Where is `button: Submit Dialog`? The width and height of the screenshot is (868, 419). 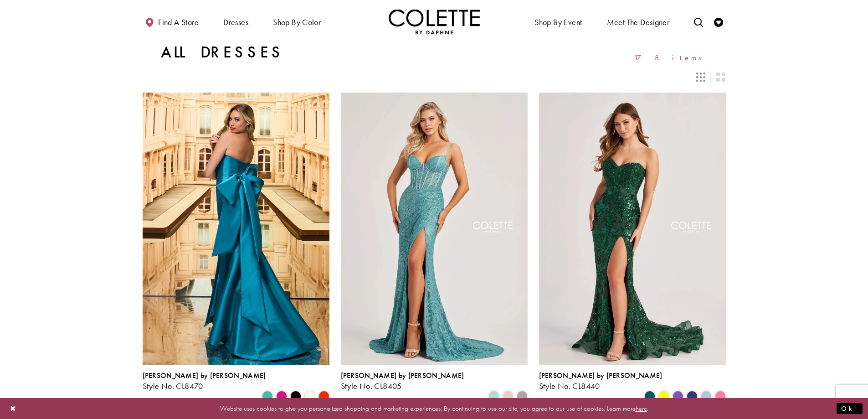 button: Submit Dialog is located at coordinates (850, 408).